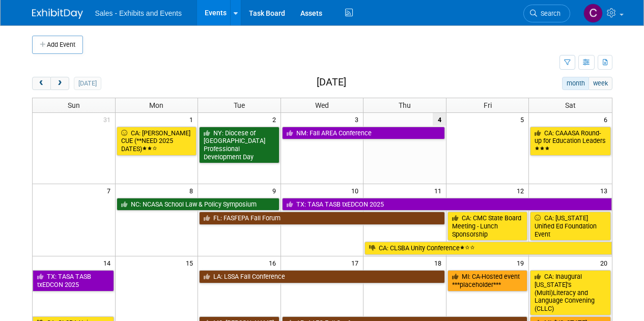 The image size is (644, 321). I want to click on span: 6, so click(607, 119).